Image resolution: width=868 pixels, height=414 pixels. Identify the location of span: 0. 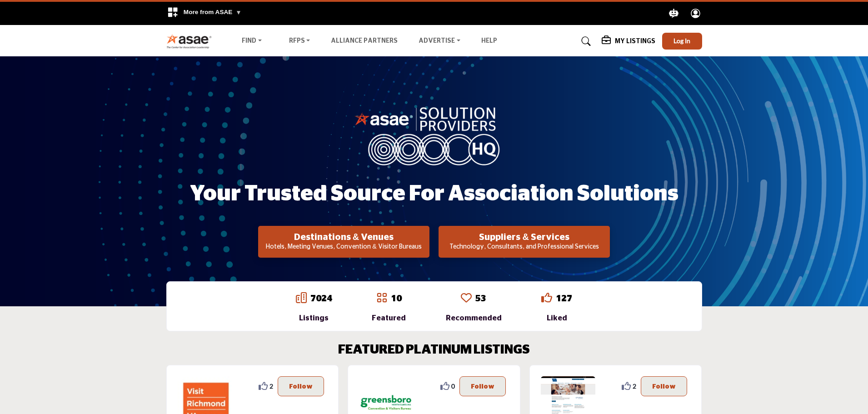
(453, 386).